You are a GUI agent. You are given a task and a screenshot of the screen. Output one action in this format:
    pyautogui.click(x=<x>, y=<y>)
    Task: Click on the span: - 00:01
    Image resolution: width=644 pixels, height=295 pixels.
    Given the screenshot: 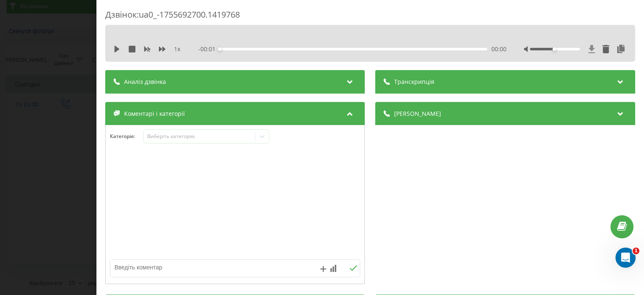 What is the action you would take?
    pyautogui.click(x=209, y=49)
    